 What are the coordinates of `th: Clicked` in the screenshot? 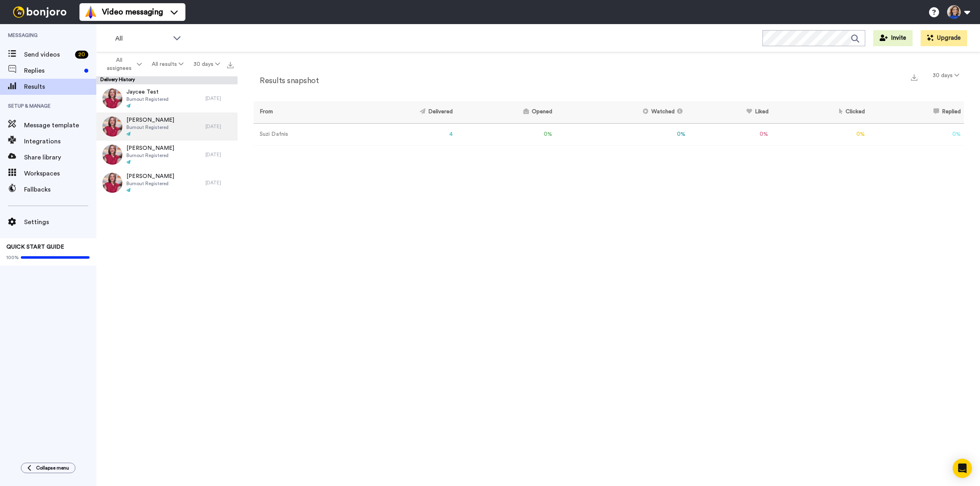 It's located at (821, 112).